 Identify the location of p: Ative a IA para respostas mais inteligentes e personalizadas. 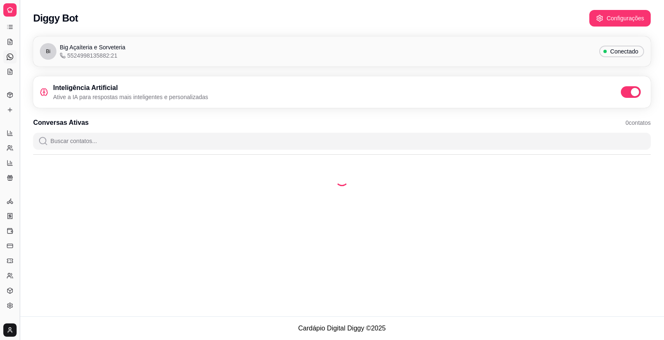
(131, 97).